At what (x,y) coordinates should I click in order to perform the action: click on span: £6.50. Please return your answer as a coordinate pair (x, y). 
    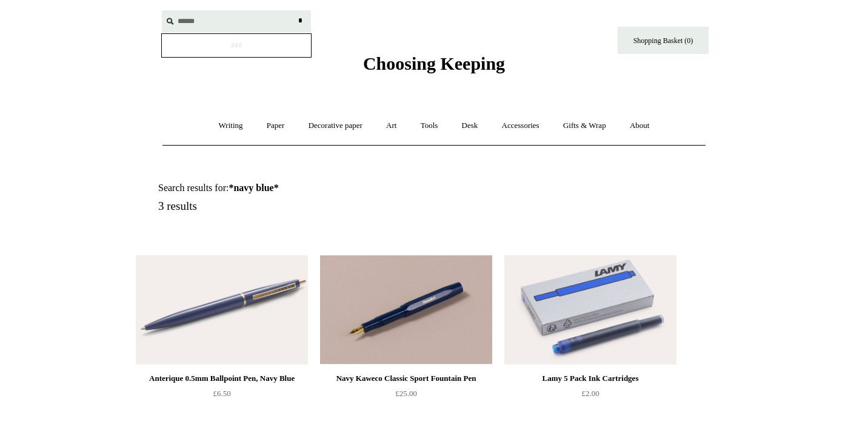
    Looking at the image, I should click on (221, 393).